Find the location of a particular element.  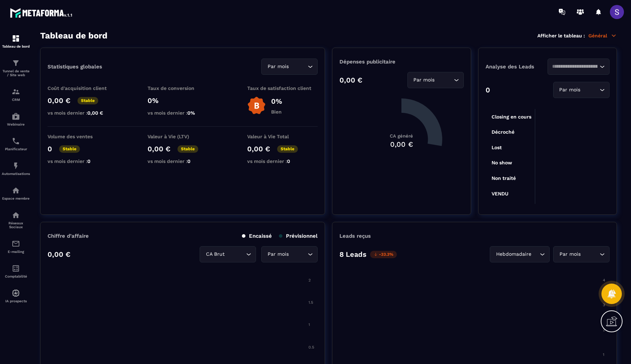

a: automationsautomationsEspace membre is located at coordinates (16, 193).